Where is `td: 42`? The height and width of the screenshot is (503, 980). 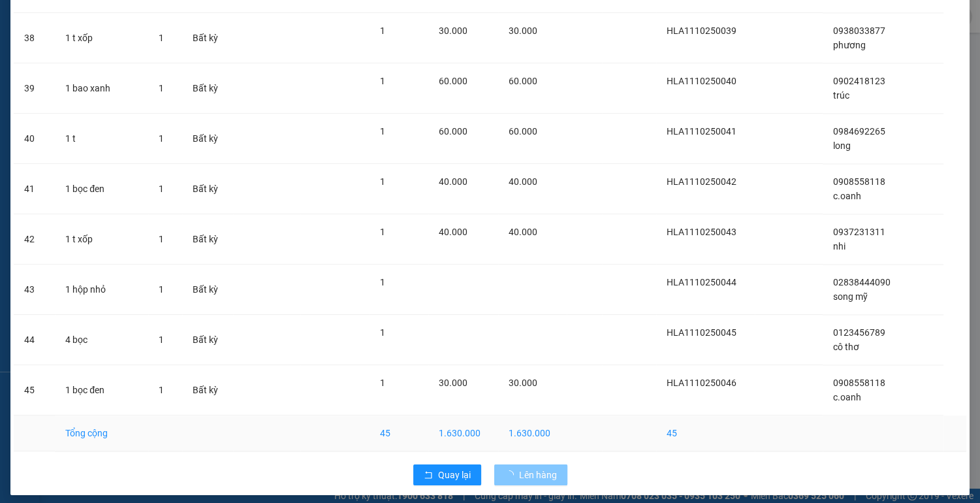
td: 42 is located at coordinates (34, 239).